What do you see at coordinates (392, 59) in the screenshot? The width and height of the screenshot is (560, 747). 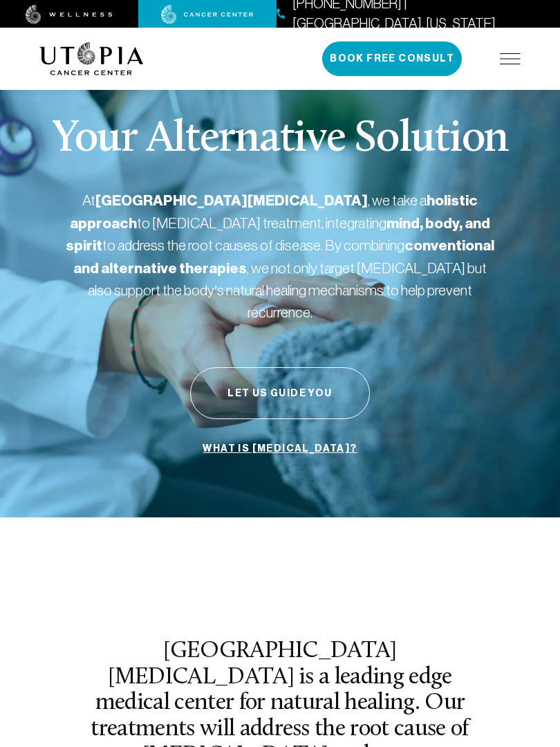 I see `button: Book Free Consult` at bounding box center [392, 59].